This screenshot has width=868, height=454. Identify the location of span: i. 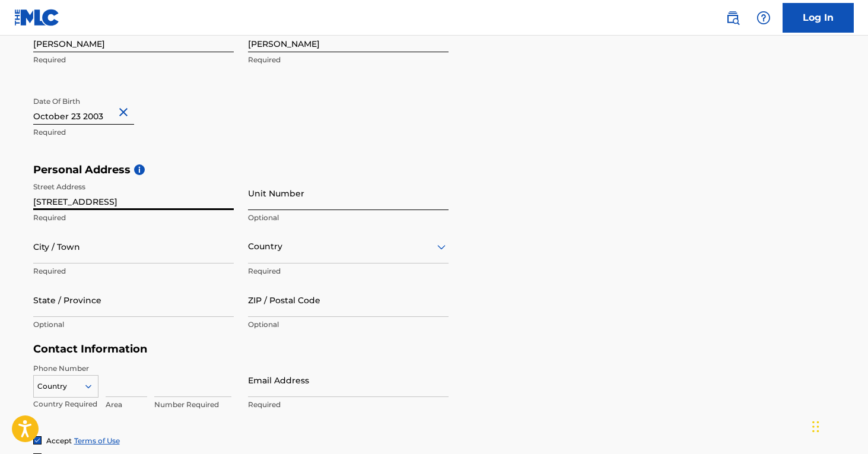
(140, 169).